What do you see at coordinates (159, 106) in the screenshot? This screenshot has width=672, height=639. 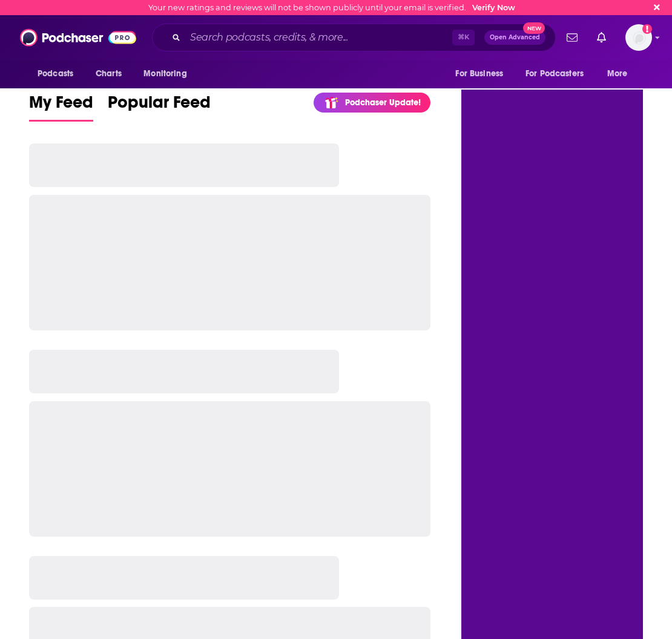 I see `span: Popular Feed` at bounding box center [159, 106].